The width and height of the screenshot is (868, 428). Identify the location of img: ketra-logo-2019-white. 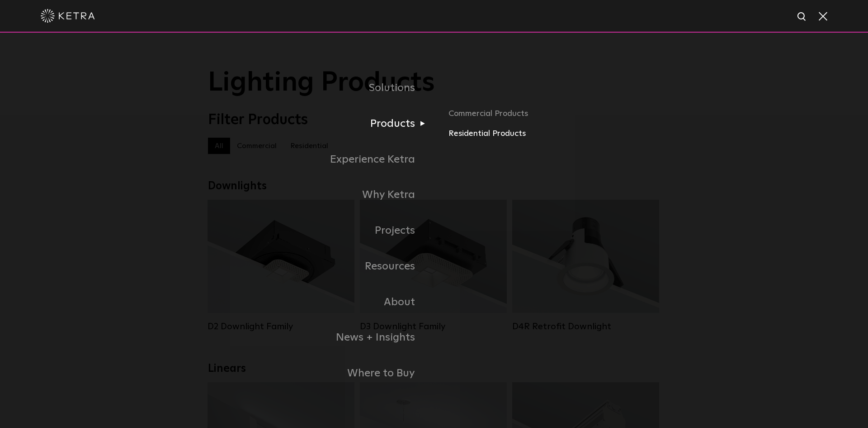
(68, 16).